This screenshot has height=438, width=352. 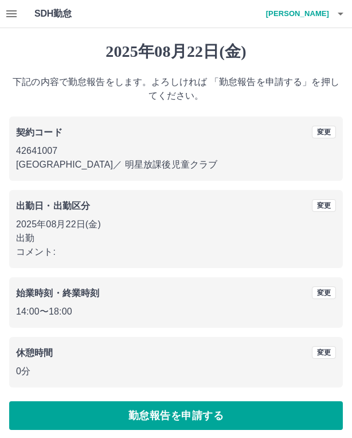 I want to click on b: 契約コード, so click(x=39, y=132).